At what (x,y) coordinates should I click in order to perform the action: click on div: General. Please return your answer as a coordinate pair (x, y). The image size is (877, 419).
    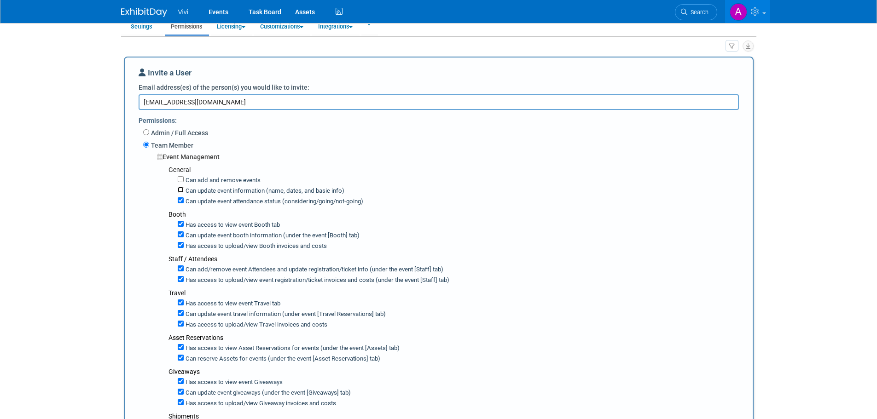
    Looking at the image, I should click on (457, 170).